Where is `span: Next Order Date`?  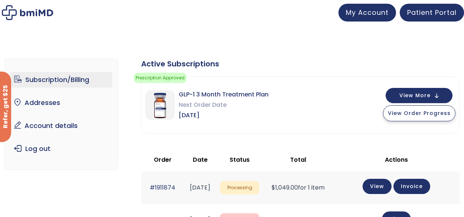 span: Next Order Date is located at coordinates (224, 105).